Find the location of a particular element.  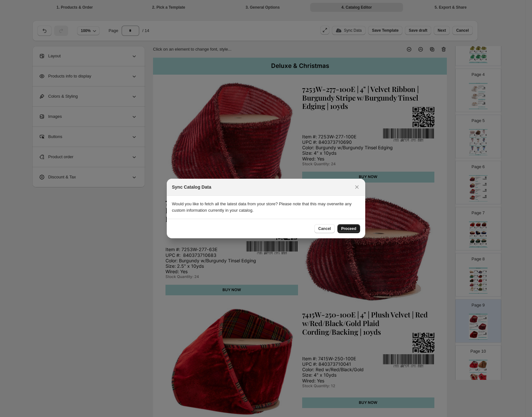

h2: Sync Catalog Data is located at coordinates (191, 187).